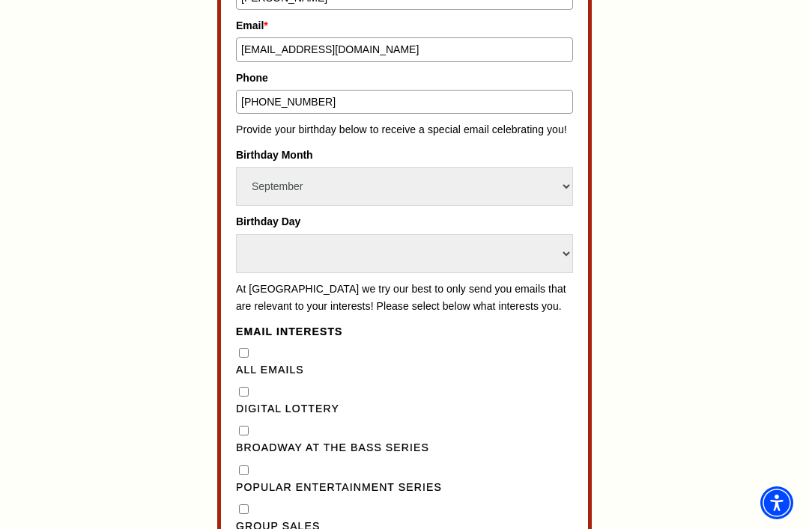 The image size is (809, 529). Describe the element at coordinates (404, 25) in the screenshot. I see `label: Email` at that location.